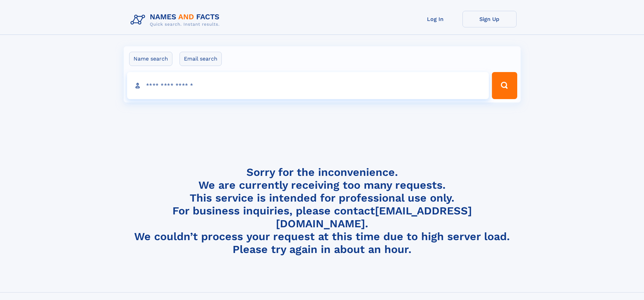 The width and height of the screenshot is (644, 300). What do you see at coordinates (200, 59) in the screenshot?
I see `label: Email search` at bounding box center [200, 59].